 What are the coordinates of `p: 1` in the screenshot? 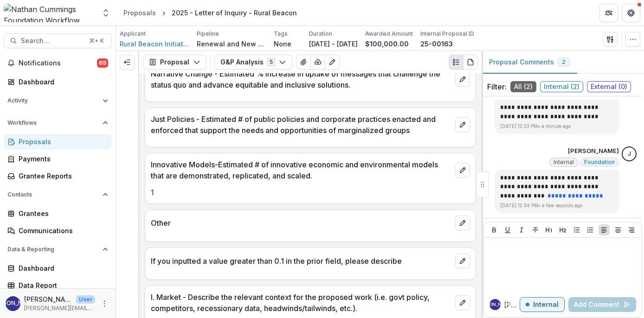 It's located at (310, 192).